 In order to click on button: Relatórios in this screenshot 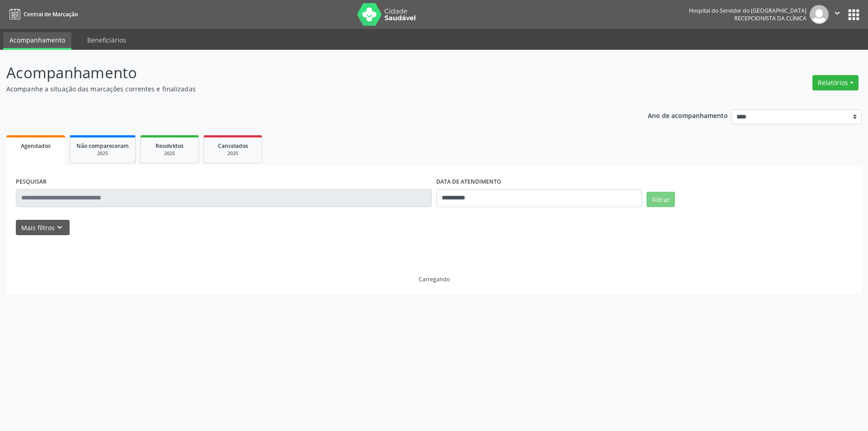, I will do `click(835, 83)`.